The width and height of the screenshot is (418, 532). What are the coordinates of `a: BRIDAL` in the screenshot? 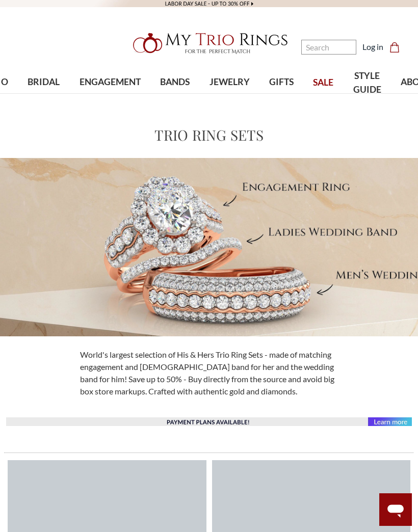 It's located at (43, 82).